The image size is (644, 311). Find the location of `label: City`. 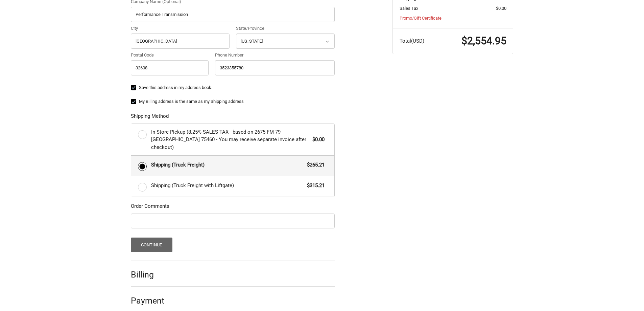

label: City is located at coordinates (180, 28).